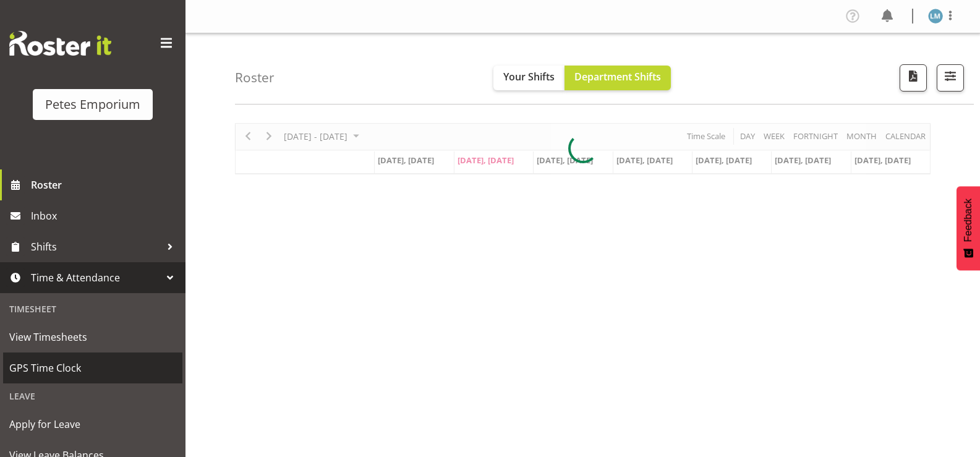 The width and height of the screenshot is (980, 457). What do you see at coordinates (93, 424) in the screenshot?
I see `a: Apply for Leave` at bounding box center [93, 424].